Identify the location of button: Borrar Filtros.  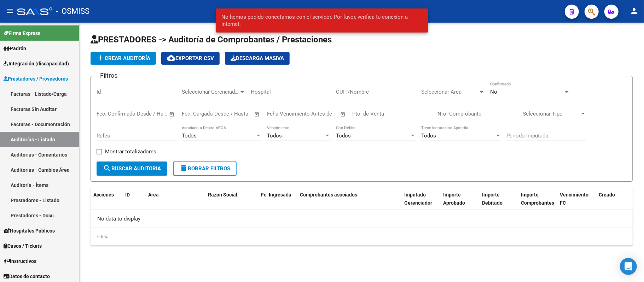
(205, 169).